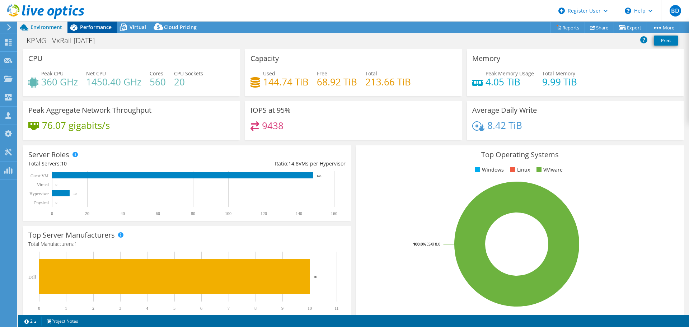  Describe the element at coordinates (193, 214) in the screenshot. I see `text: 80` at that location.